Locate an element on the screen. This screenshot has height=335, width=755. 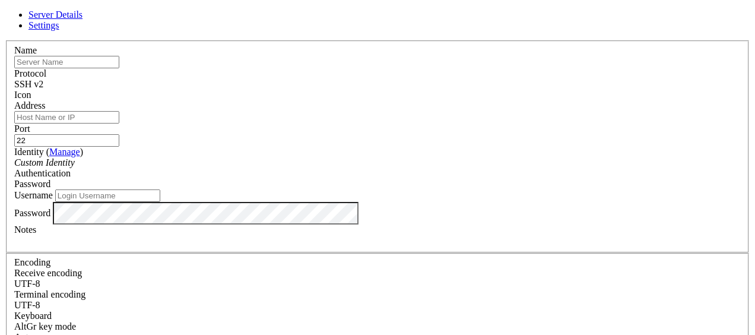
label: The default terminal encoding. ISO-2022 enables character map translations (like graphics maps). ... is located at coordinates (50, 294).